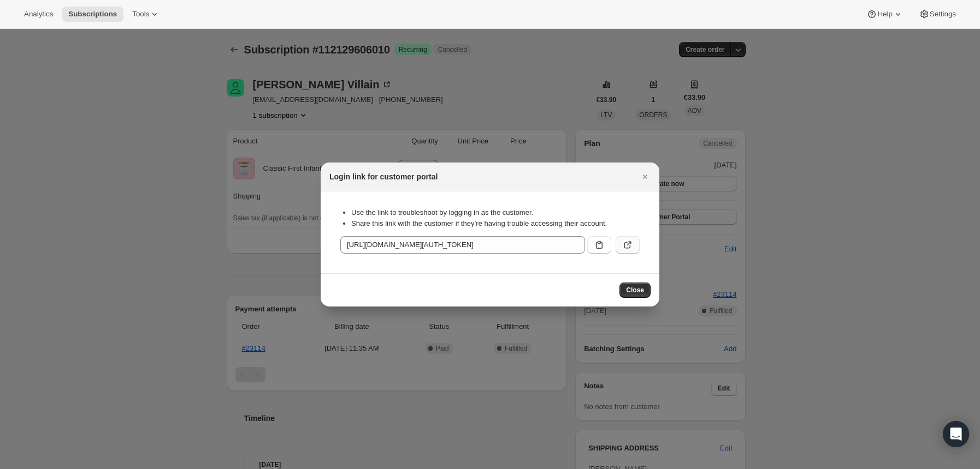  What do you see at coordinates (92, 14) in the screenshot?
I see `button: Subscriptions` at bounding box center [92, 14].